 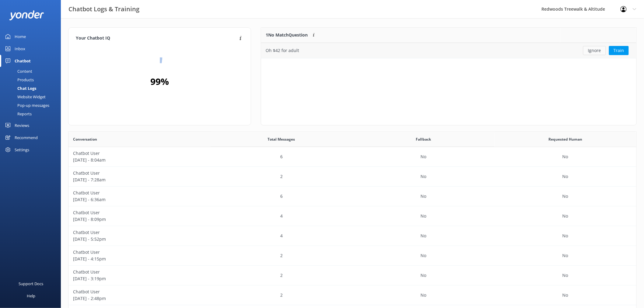 What do you see at coordinates (449, 51) in the screenshot?
I see `div: grid` at bounding box center [449, 51].